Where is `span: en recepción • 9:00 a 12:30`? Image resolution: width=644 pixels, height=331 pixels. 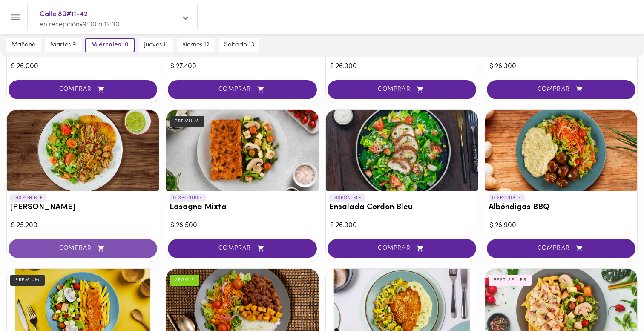
span: en recepción • 9:00 a 12:30 is located at coordinates (80, 25).